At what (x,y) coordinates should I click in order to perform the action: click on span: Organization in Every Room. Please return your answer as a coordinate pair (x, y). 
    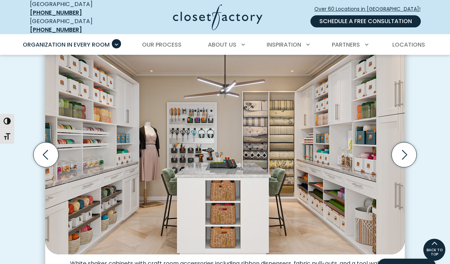
    Looking at the image, I should click on (66, 44).